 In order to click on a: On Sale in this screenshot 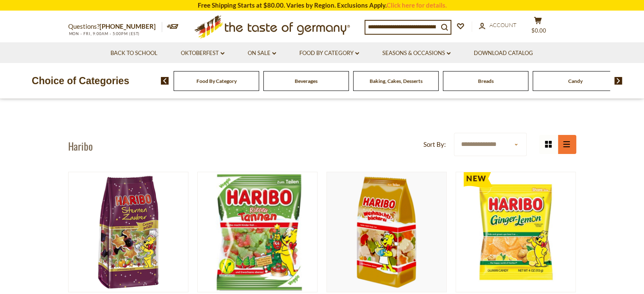, I will do `click(262, 53)`.